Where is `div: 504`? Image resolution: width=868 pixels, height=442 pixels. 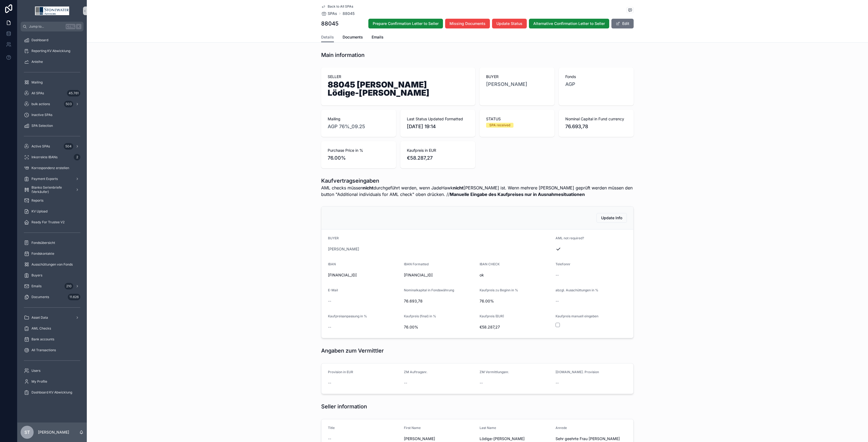 div: 504 is located at coordinates (69, 147).